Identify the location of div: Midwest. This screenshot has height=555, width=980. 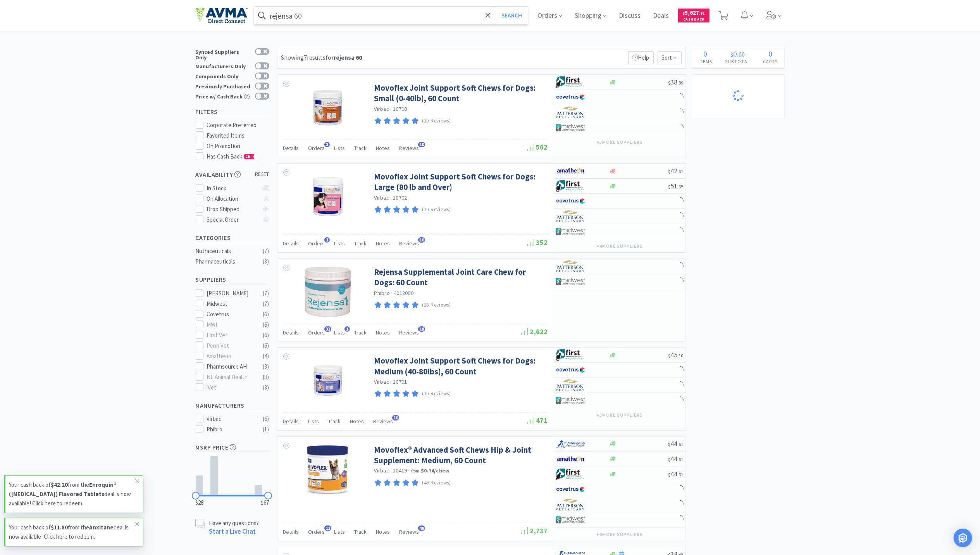
(231, 304).